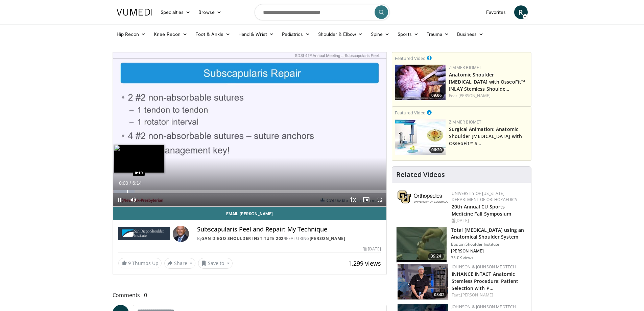 The width and height of the screenshot is (644, 311). I want to click on img: VuMedi Logo, so click(135, 12).